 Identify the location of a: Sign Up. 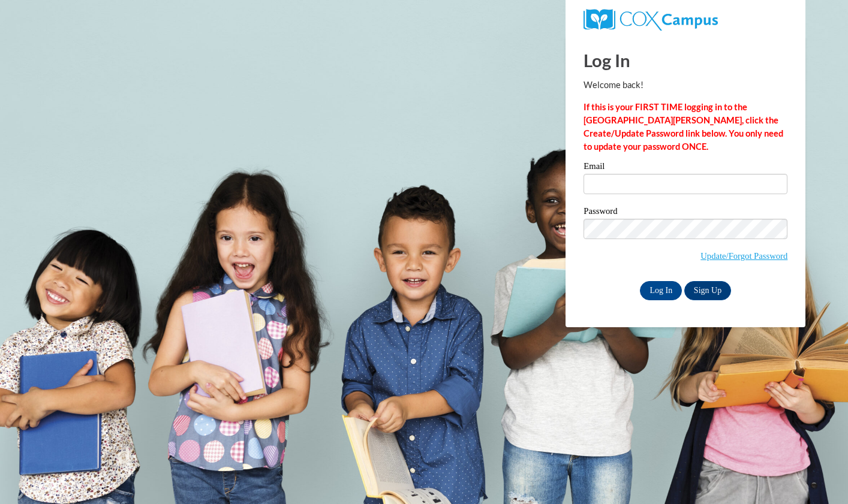
(707, 291).